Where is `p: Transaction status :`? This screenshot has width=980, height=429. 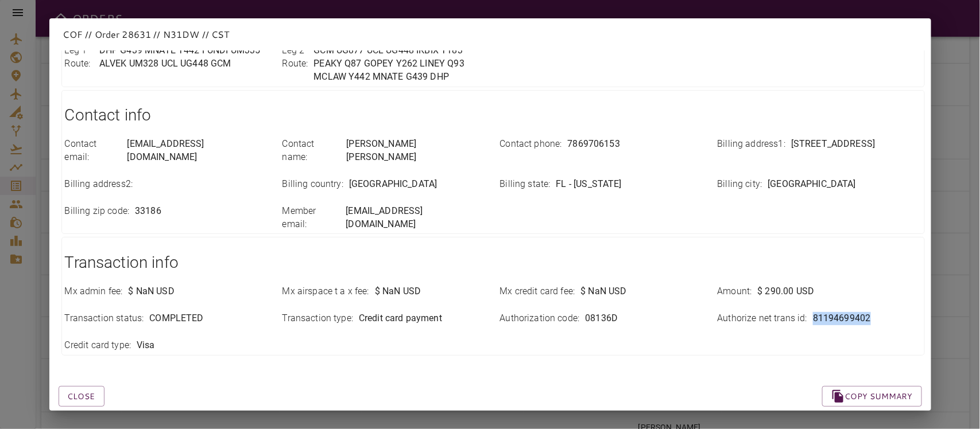
p: Transaction status : is located at coordinates (105, 318).